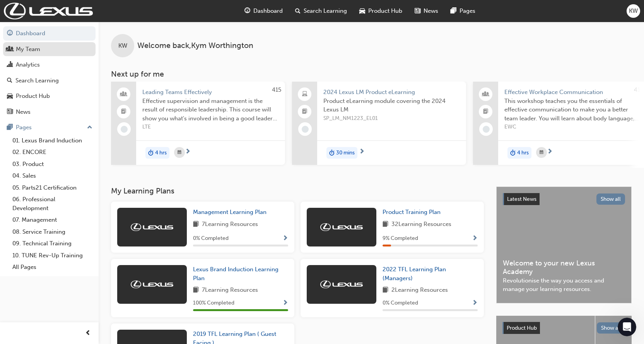 The width and height of the screenshot is (644, 344). Describe the element at coordinates (23, 127) in the screenshot. I see `div: Pages` at that location.